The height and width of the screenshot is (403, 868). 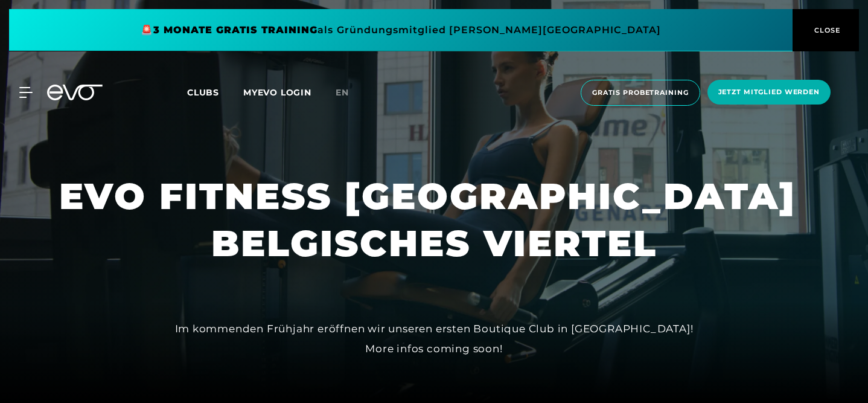 What do you see at coordinates (769, 92) in the screenshot?
I see `span: Jetzt Mitglied werden` at bounding box center [769, 92].